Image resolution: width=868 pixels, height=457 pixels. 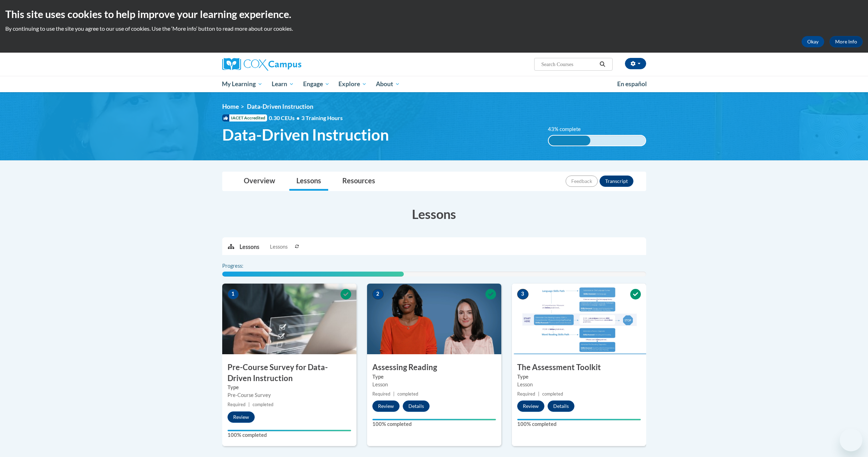 What do you see at coordinates (289, 395) in the screenshot?
I see `div: Pre-Course Survey` at bounding box center [289, 395].